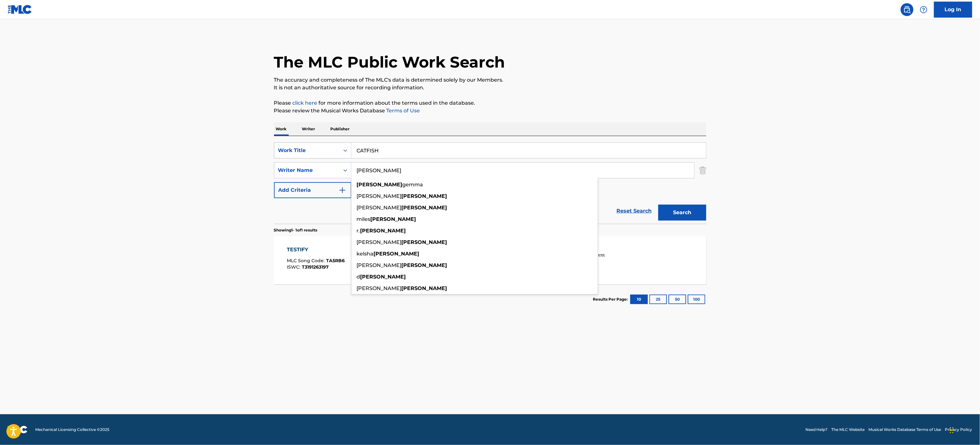 This screenshot has height=445, width=980. I want to click on p: Showing 1 - 1 of 1 results, so click(296, 230).